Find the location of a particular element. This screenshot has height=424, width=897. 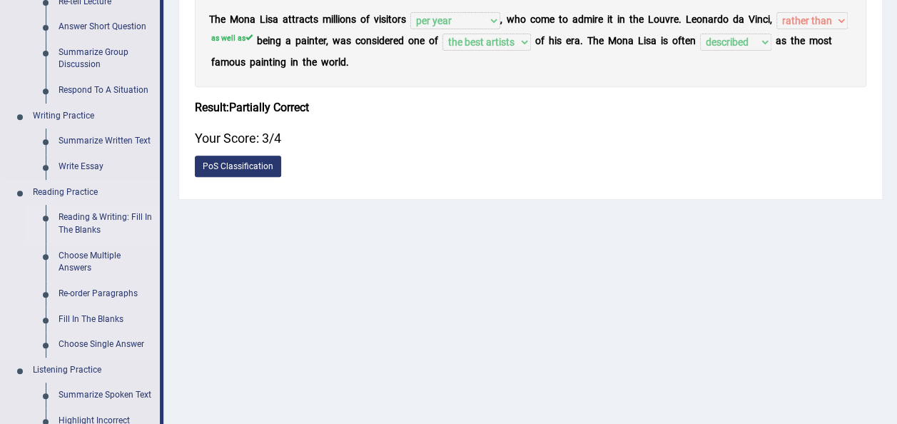

sup: as well as is located at coordinates (232, 38).